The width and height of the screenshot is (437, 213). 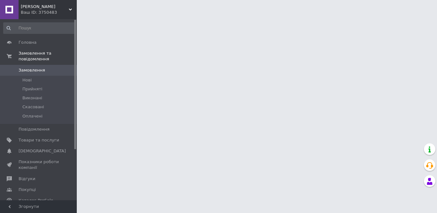 I want to click on span: Покупці, so click(x=27, y=190).